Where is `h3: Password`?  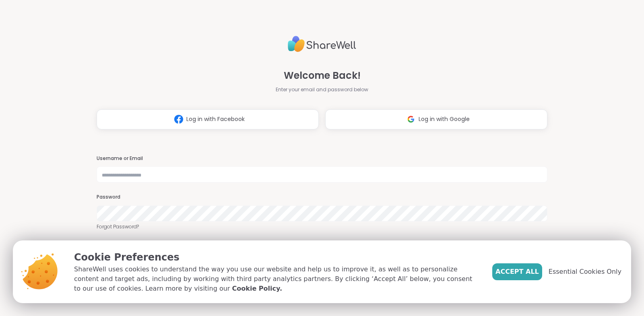
h3: Password is located at coordinates (322, 197).